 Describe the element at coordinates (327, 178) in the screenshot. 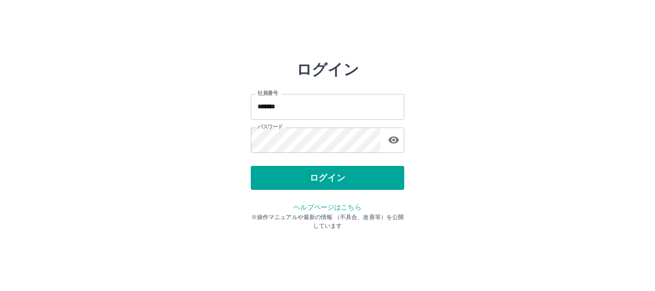

I see `button: ログイン` at that location.